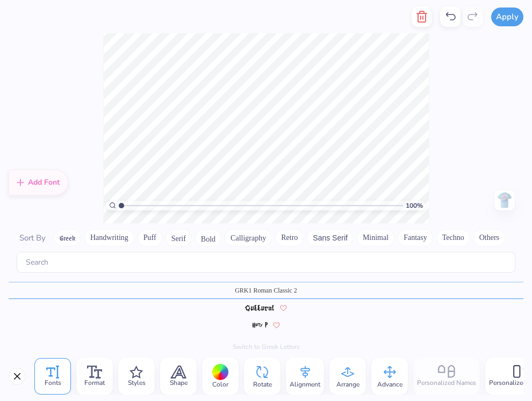 The width and height of the screenshot is (532, 401). What do you see at coordinates (95, 383) in the screenshot?
I see `span: Format` at bounding box center [95, 383].